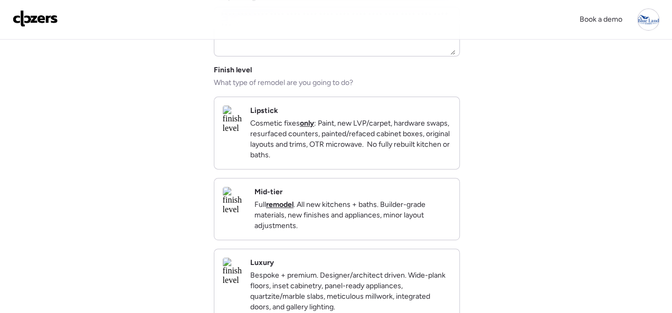 The height and width of the screenshot is (313, 672). I want to click on img: Logo, so click(35, 18).